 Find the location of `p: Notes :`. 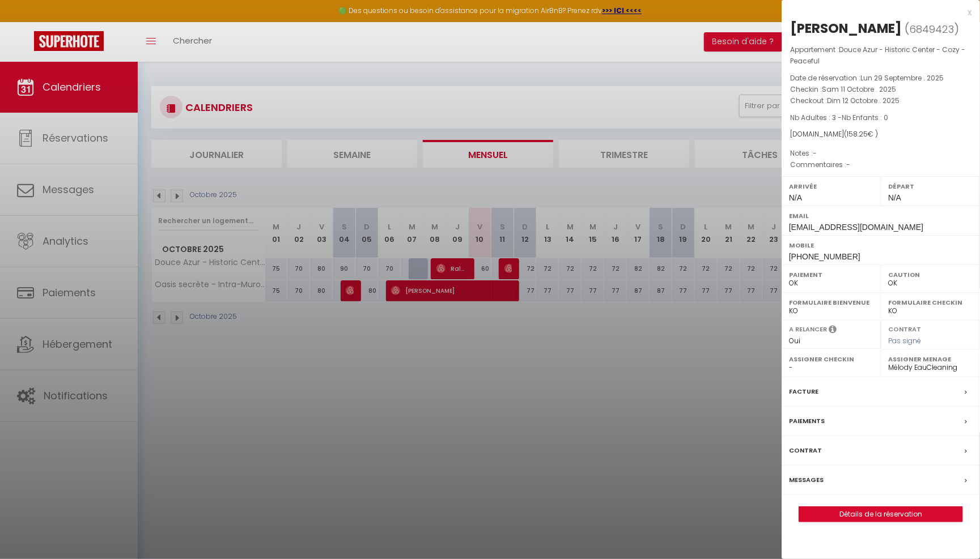

p: Notes : is located at coordinates (881, 153).